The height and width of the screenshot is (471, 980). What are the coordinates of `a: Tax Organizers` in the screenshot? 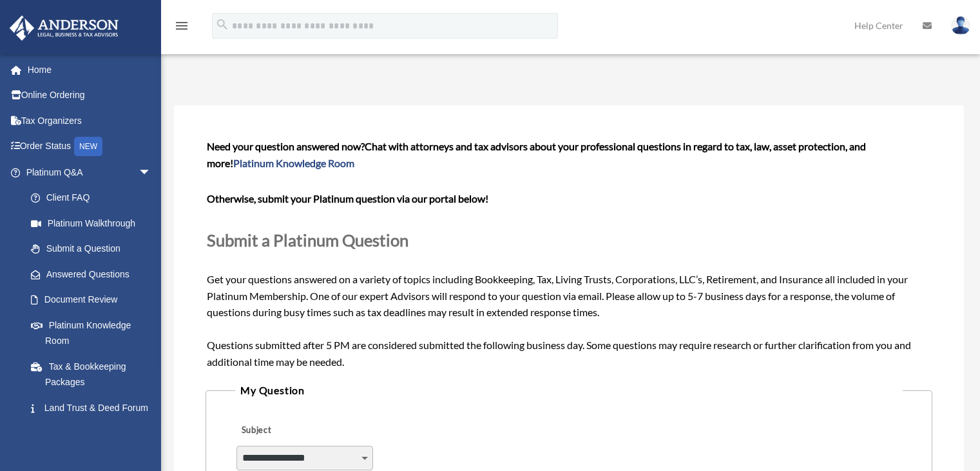 It's located at (90, 121).